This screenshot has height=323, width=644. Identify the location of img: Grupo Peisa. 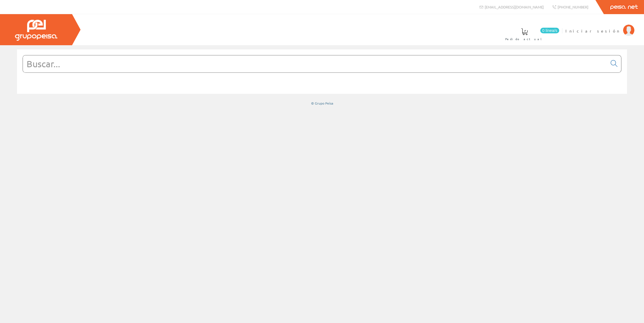
(36, 30).